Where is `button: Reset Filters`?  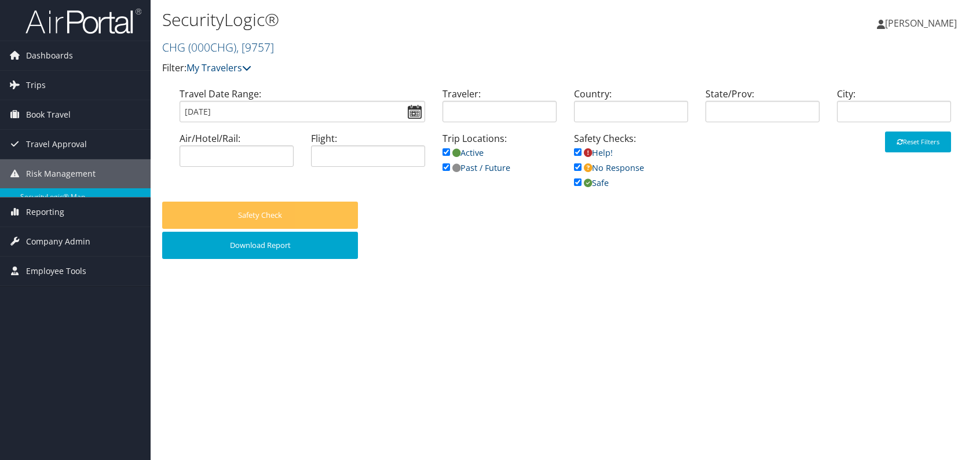 button: Reset Filters is located at coordinates (918, 142).